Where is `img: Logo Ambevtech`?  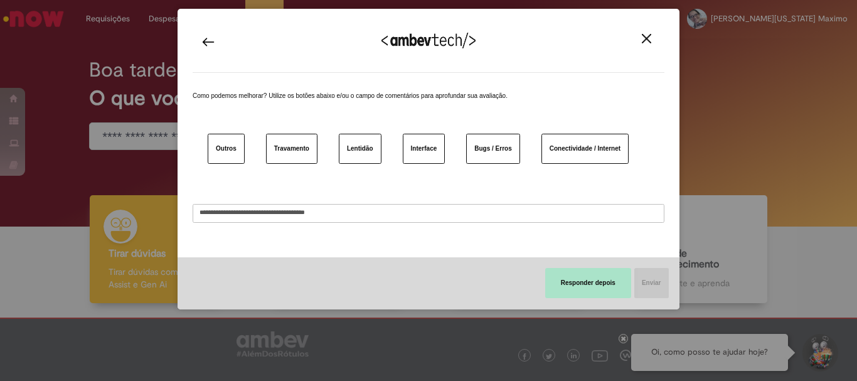
img: Logo Ambevtech is located at coordinates (429, 40).